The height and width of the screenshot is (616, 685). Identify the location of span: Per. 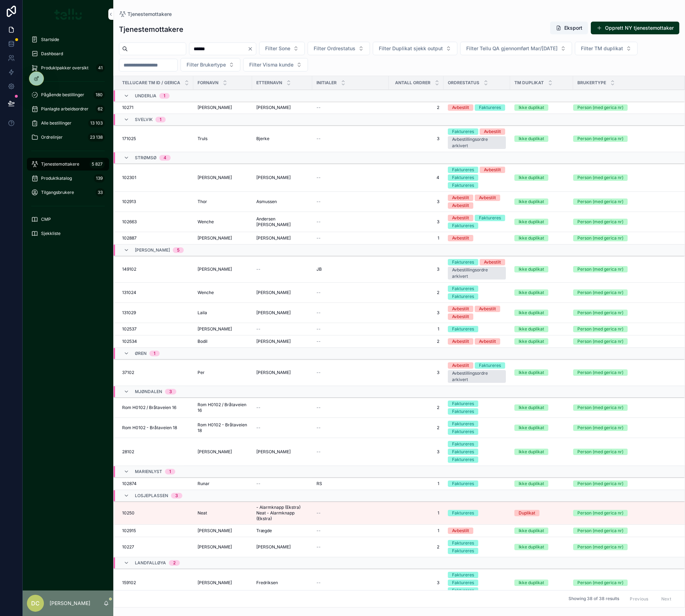
(201, 373).